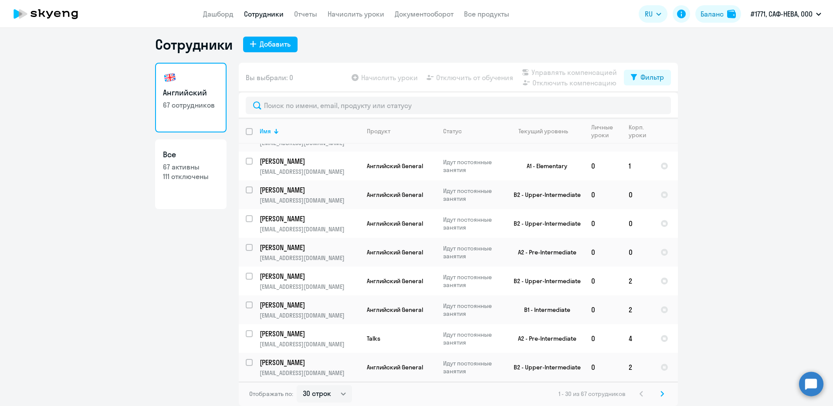 This screenshot has width=833, height=406. What do you see at coordinates (191, 105) in the screenshot?
I see `p: 67 сотрудников` at bounding box center [191, 105].